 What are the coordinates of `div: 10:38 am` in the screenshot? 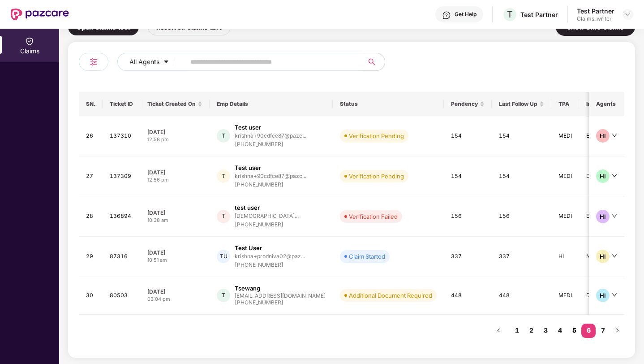 It's located at (175, 220).